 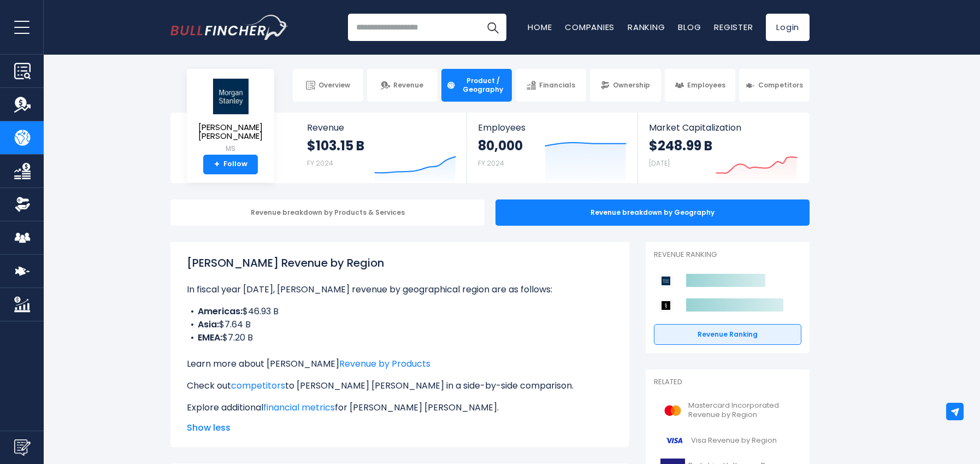 What do you see at coordinates (210, 338) in the screenshot?
I see `b: EMEA:` at bounding box center [210, 338].